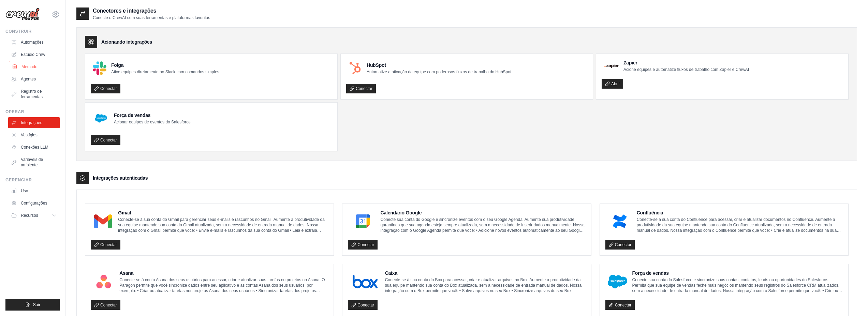 This screenshot has width=868, height=316. What do you see at coordinates (439, 72) in the screenshot?
I see `font: Automatize a ativação da equipe com poderosos fluxos de trabalho do HubSpot` at bounding box center [439, 72].